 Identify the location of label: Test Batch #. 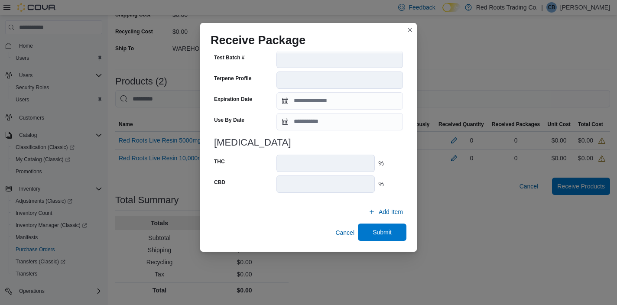
(229, 58).